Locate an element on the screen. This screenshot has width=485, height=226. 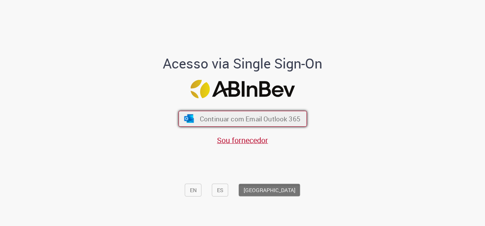
span: Sou fornecedor is located at coordinates (242, 140).